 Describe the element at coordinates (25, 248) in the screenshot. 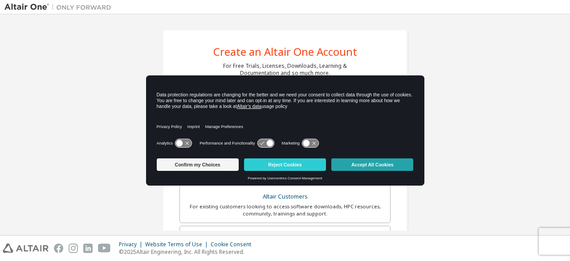

I see `img: altair_logo.svg` at that location.